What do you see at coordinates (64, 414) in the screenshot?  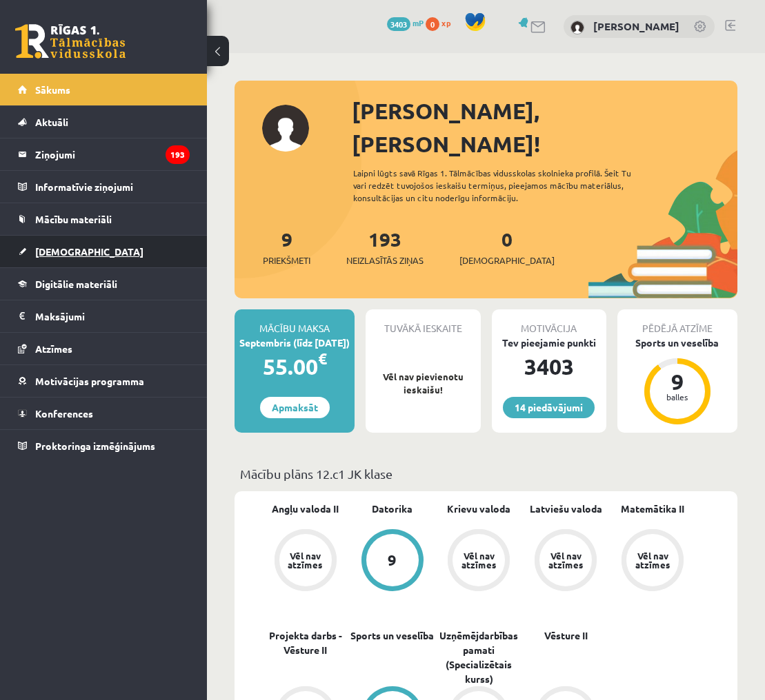 I see `span: Konferences` at bounding box center [64, 414].